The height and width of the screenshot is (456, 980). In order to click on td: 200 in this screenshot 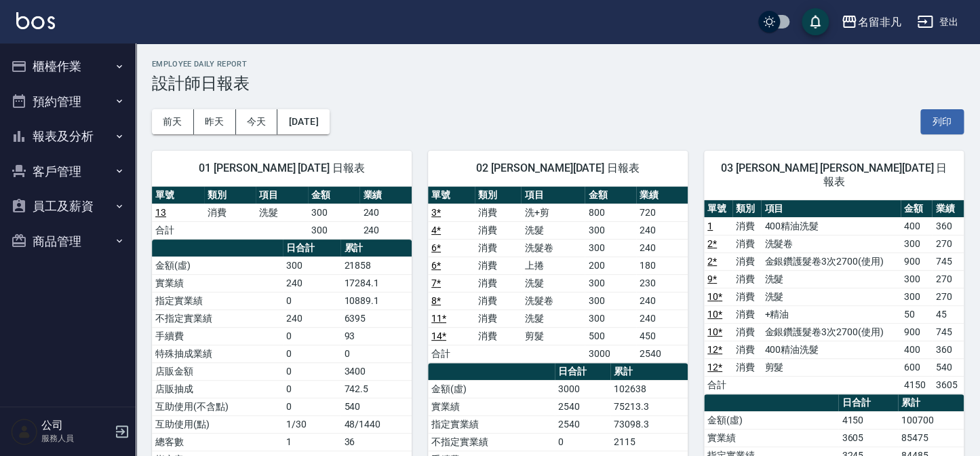, I will do `click(610, 265)`.